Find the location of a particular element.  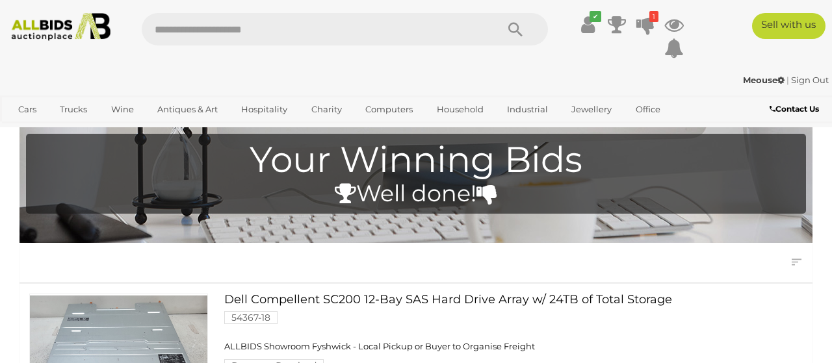

a: Office is located at coordinates (648, 109).